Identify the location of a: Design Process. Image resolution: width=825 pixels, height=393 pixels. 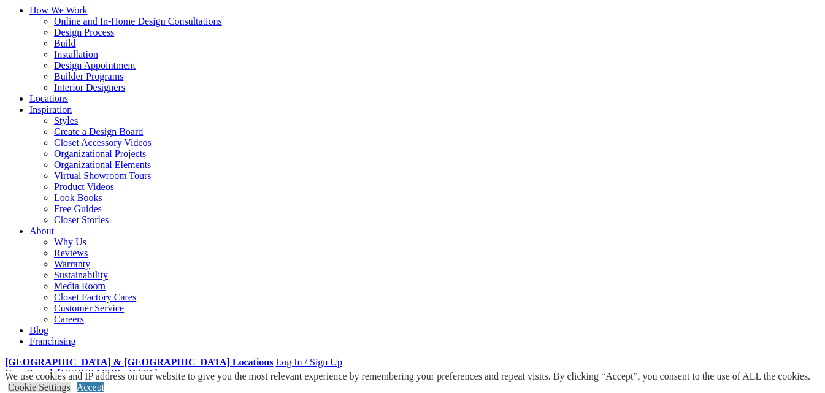
(84, 32).